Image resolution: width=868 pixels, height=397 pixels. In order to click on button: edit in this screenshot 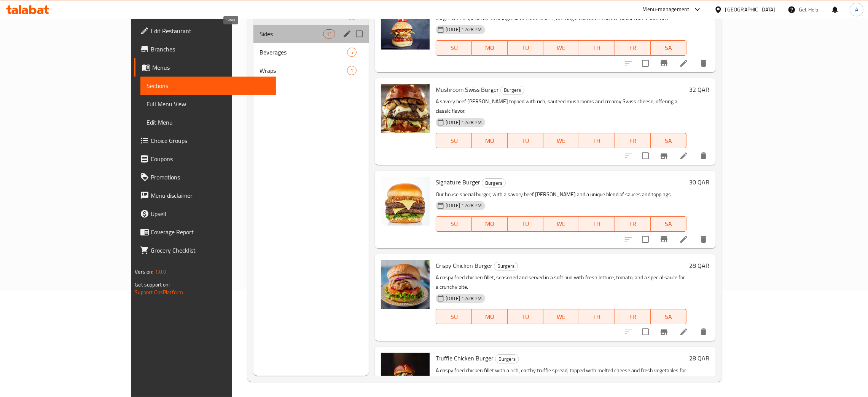, I will do `click(347, 34)`.